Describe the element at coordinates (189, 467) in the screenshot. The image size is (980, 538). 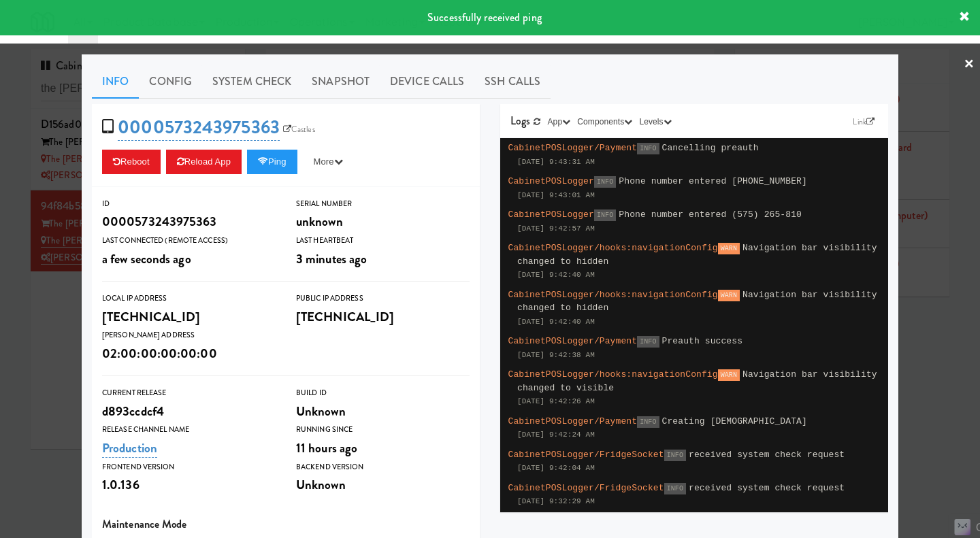
I see `div: Frontend Version` at that location.